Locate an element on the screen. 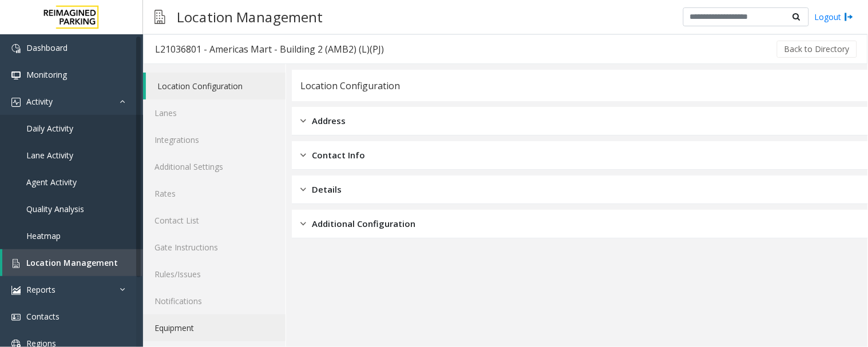 This screenshot has width=868, height=347. span: Dashboard is located at coordinates (47, 47).